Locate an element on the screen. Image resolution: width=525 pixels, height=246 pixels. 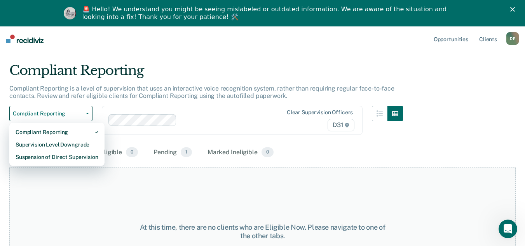
div: Marked Ineligible0 is located at coordinates (241, 153).